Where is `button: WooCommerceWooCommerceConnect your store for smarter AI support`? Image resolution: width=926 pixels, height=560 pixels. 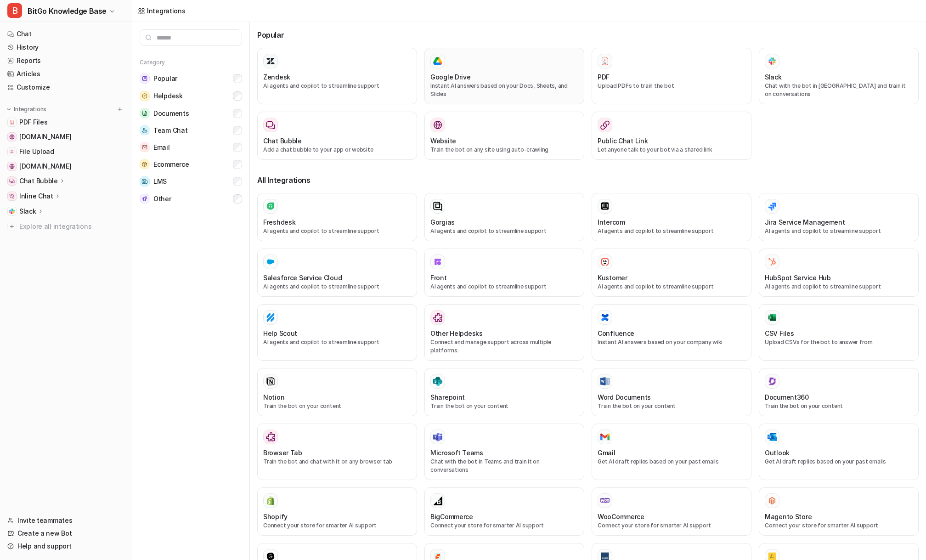 button: WooCommerceWooCommerceConnect your store for smarter AI support is located at coordinates (672, 512).